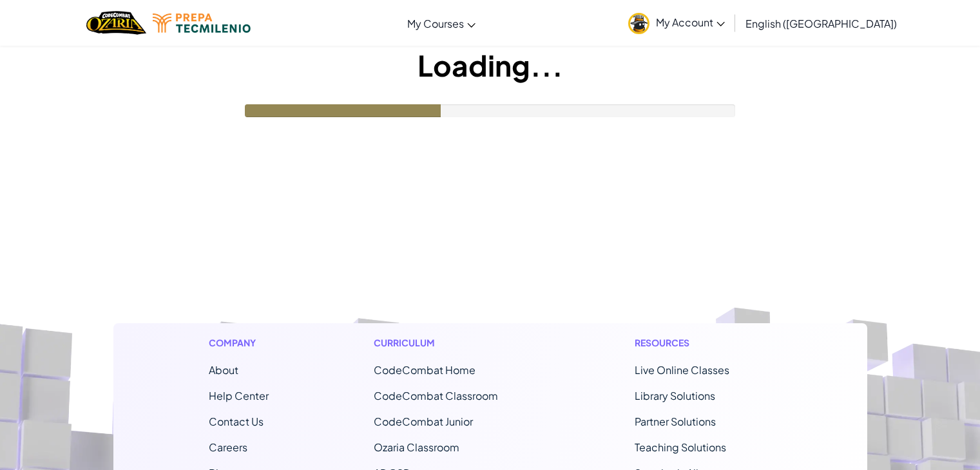  Describe the element at coordinates (435, 396) in the screenshot. I see `a: CodeCombat Classroom` at that location.